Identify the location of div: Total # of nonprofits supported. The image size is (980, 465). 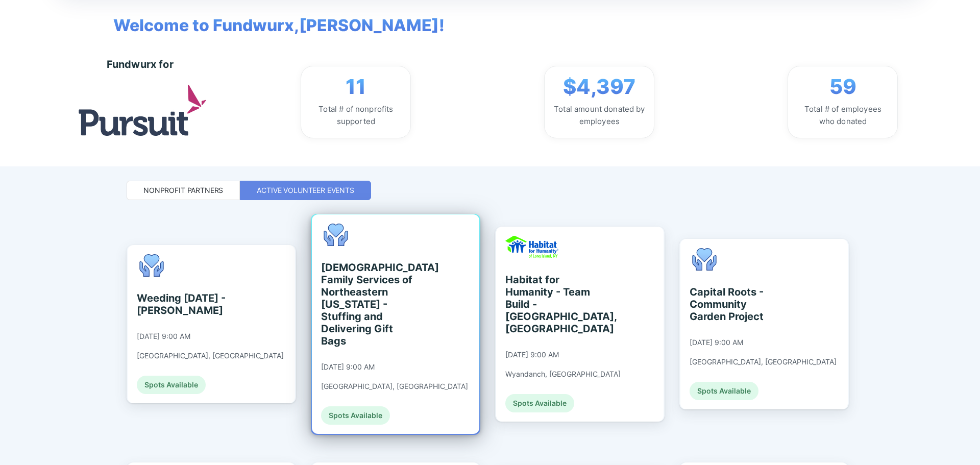
(356, 115).